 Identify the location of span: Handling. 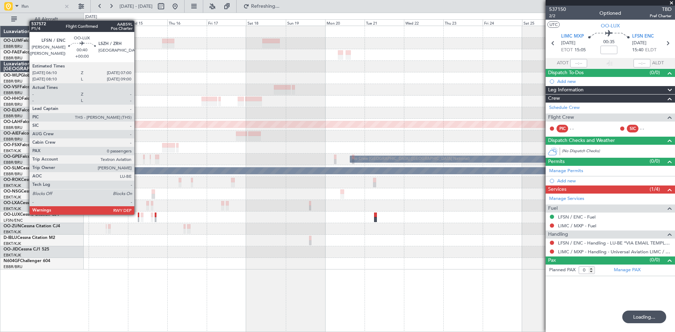
(558, 234).